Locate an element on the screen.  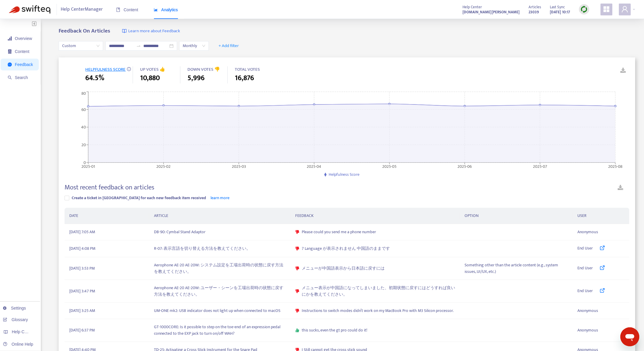
img: image-link is located at coordinates (124, 31).